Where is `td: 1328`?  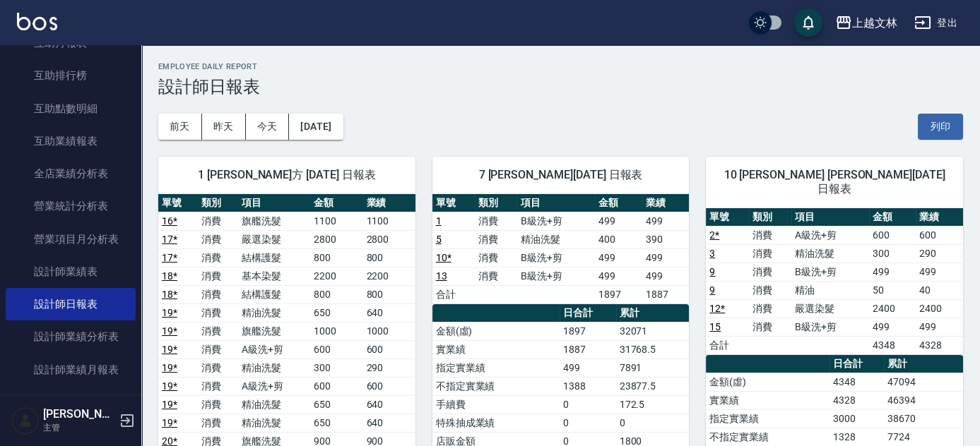
td: 1328 is located at coordinates (856, 437).